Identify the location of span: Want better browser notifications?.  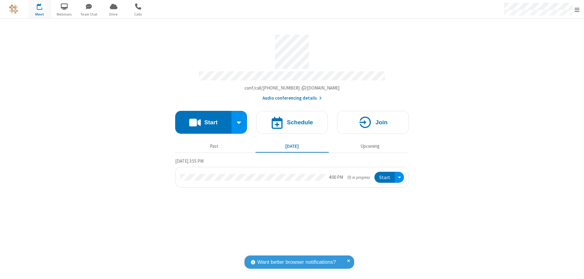
(297, 262).